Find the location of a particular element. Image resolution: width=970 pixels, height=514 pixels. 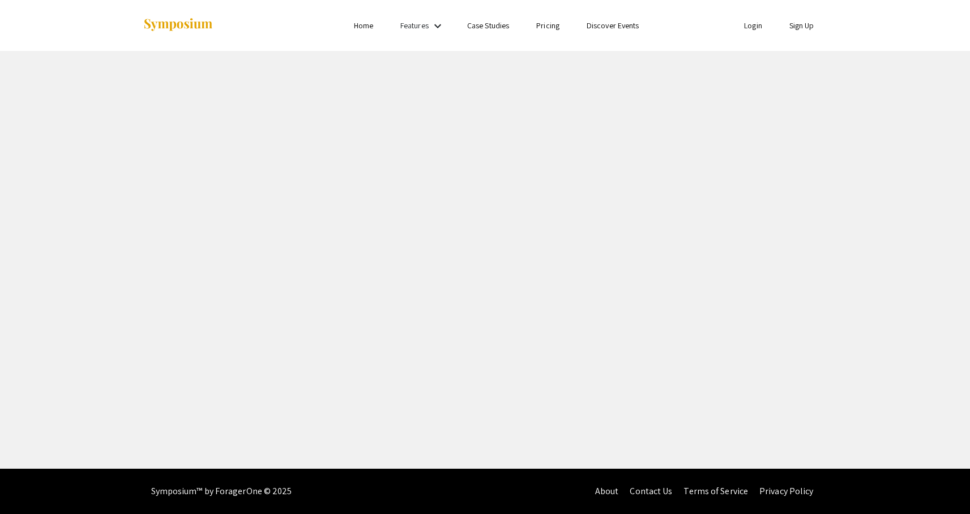

a: Home is located at coordinates (363, 25).